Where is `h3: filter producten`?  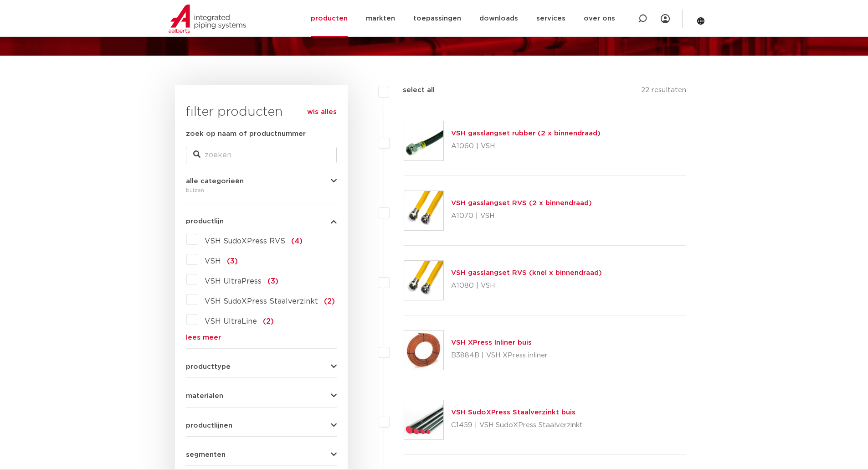 h3: filter producten is located at coordinates (261, 112).